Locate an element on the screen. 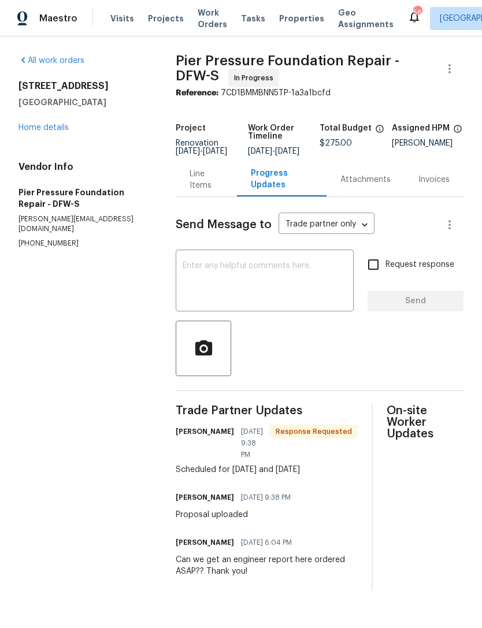 The width and height of the screenshot is (482, 628). span: Request response is located at coordinates (420, 265).